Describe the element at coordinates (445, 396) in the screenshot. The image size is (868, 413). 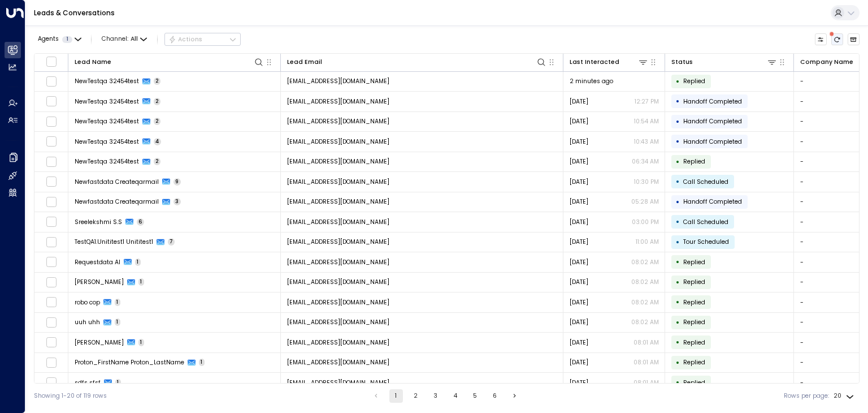
I see `nav: pagination navigation` at that location.